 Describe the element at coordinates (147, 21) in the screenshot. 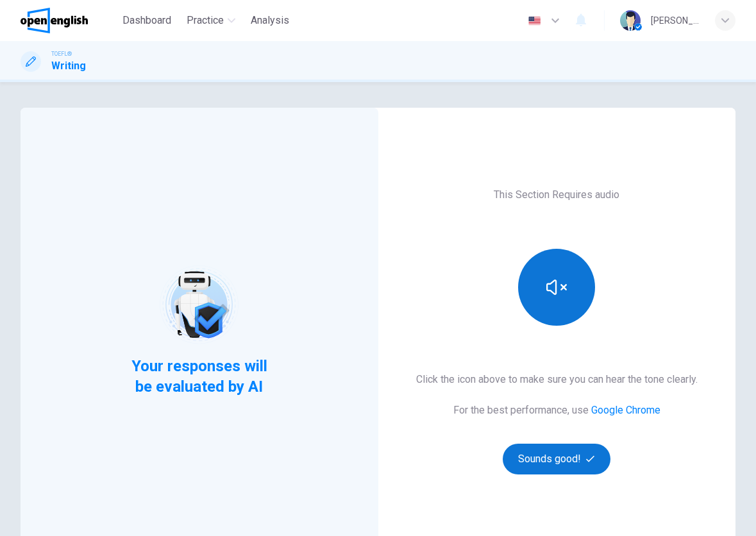

I see `span: Dashboard` at that location.